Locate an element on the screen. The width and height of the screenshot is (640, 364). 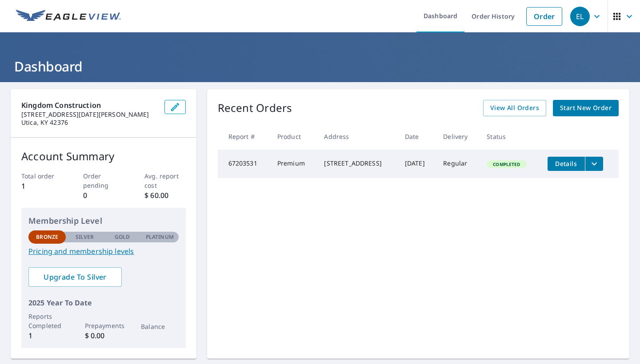
p: $ 0.00 is located at coordinates (104, 336).